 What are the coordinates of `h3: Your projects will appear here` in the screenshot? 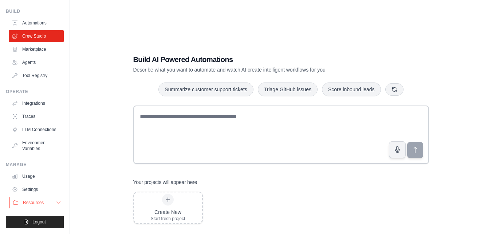 It's located at (165, 182).